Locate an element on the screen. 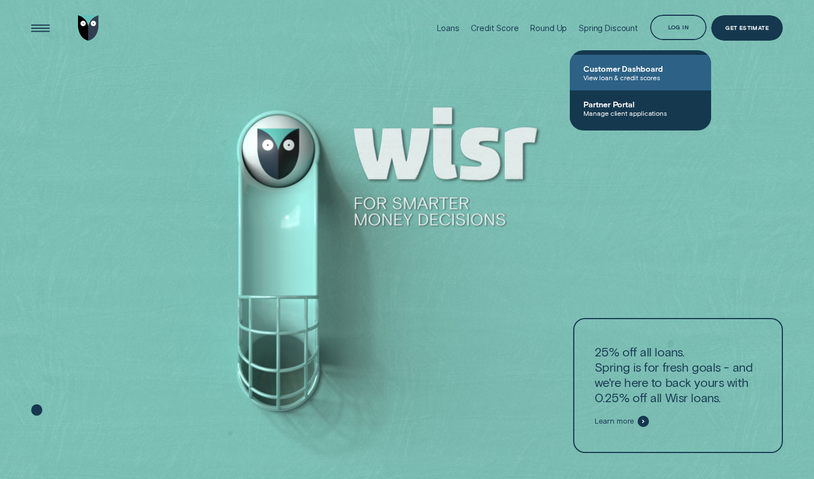  div: Loans is located at coordinates (448, 28).